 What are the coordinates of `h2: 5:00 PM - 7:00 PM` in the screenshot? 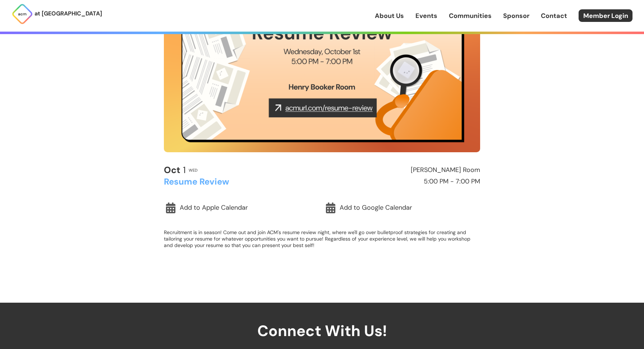 It's located at (402, 182).